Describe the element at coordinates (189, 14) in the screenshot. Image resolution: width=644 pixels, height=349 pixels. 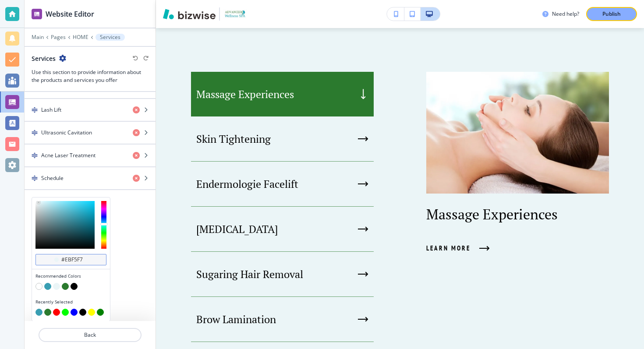
I see `img: Bizwise Logo` at that location.